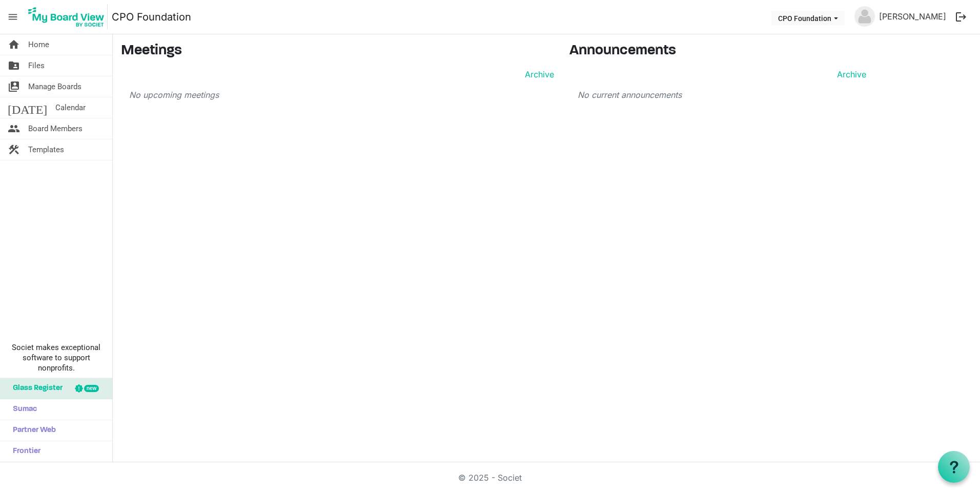 The width and height of the screenshot is (980, 493). I want to click on a: My Board View Logo, so click(68, 17).